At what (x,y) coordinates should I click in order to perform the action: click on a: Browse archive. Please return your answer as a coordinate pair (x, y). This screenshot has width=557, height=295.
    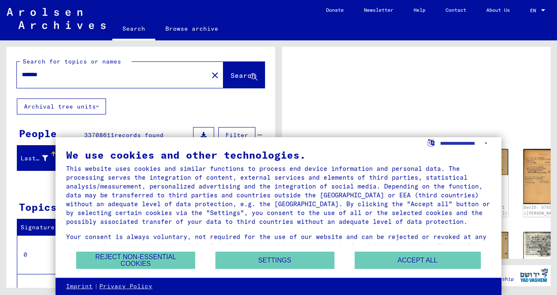
    Looking at the image, I should click on (192, 29).